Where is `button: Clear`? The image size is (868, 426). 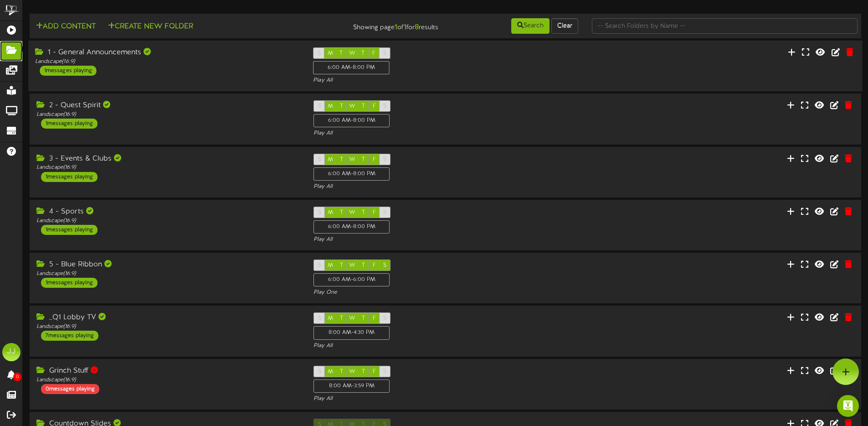 button: Clear is located at coordinates (564, 26).